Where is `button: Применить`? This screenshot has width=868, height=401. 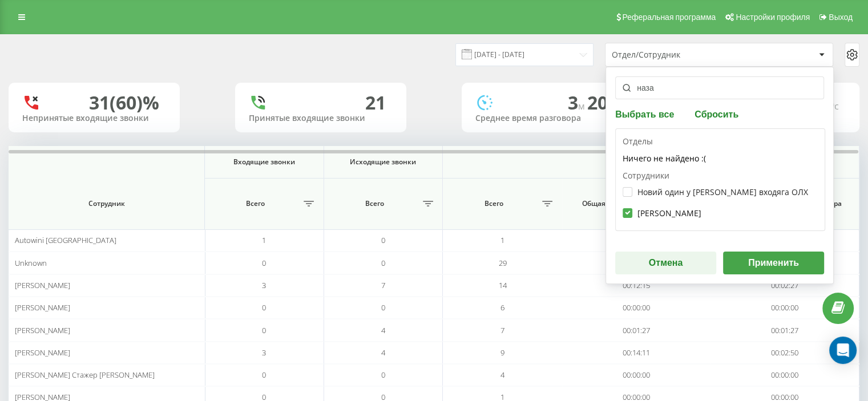
button: Применить is located at coordinates (773, 263).